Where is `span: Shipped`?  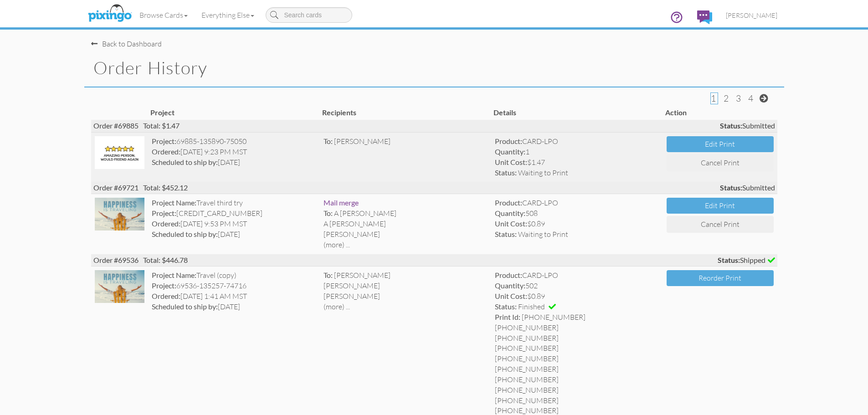 span: Shipped is located at coordinates (746, 260).